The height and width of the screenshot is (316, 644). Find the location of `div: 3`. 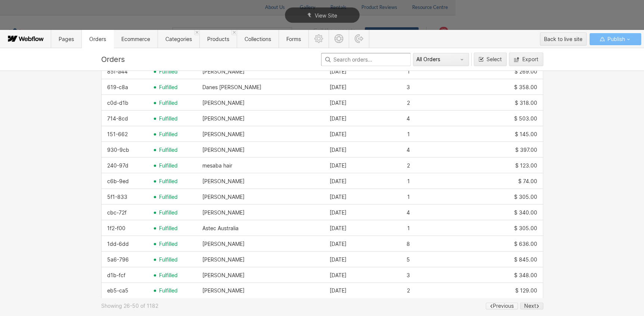

div: 3 is located at coordinates (408, 88).